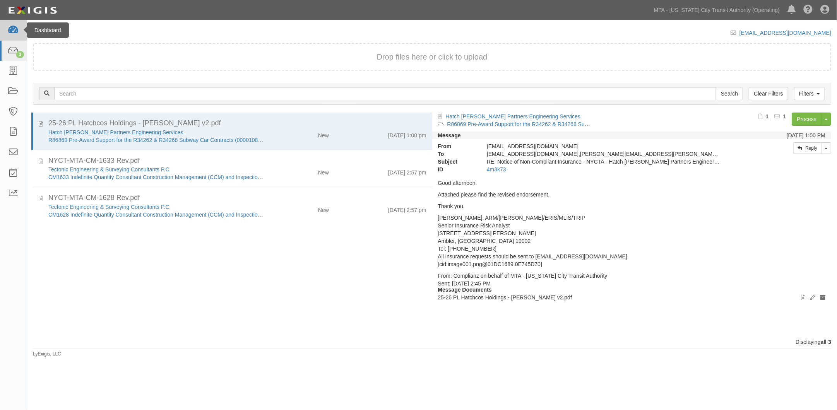 The height and width of the screenshot is (410, 837). What do you see at coordinates (603, 154) in the screenshot?
I see `div: agreement-v4kxpe@mtato.complianz.com,Deanna.Forese@jacobs.com,anip.parikh@jacobs.com` at bounding box center [603, 154].